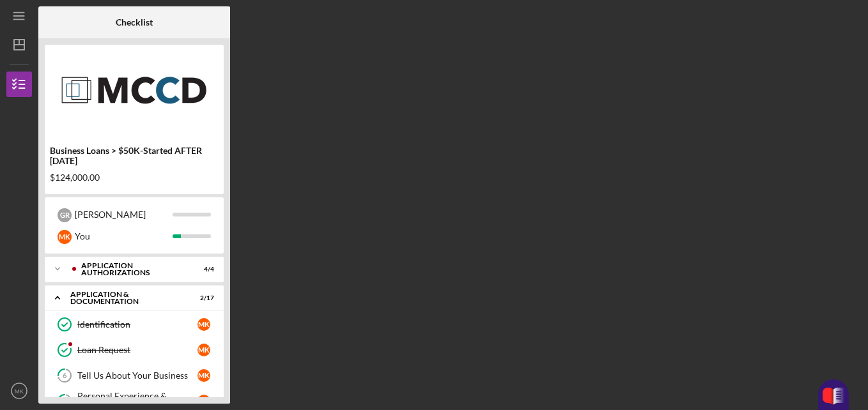  What do you see at coordinates (134, 324) in the screenshot?
I see `a: IdentificationMK` at bounding box center [134, 324].